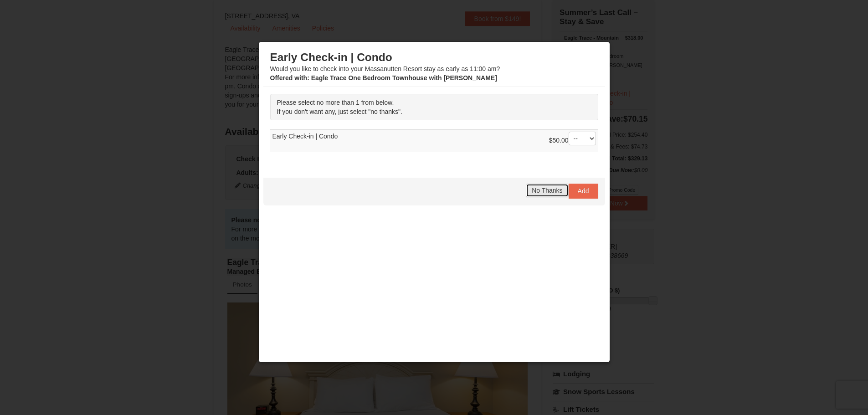 This screenshot has height=415, width=868. What do you see at coordinates (583, 191) in the screenshot?
I see `span: Add` at bounding box center [583, 191].